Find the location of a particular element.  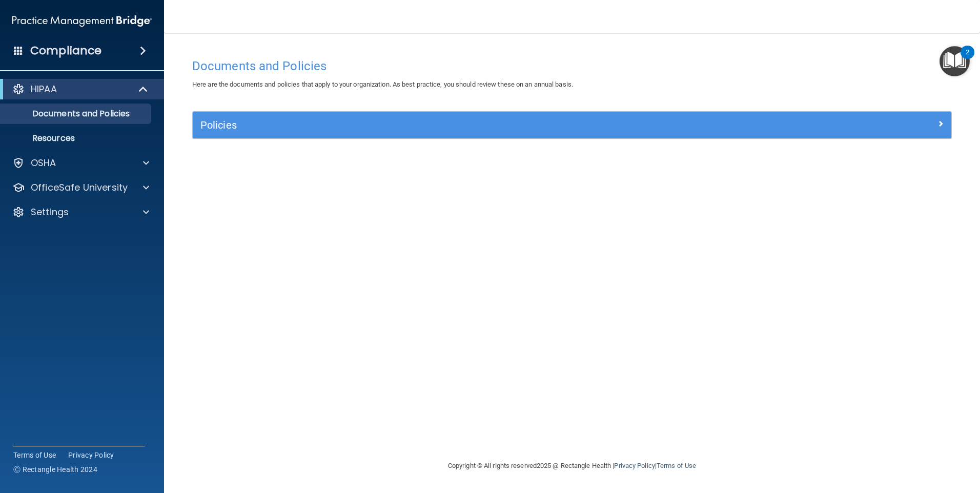

h4: Documents and Policies is located at coordinates (572, 66).